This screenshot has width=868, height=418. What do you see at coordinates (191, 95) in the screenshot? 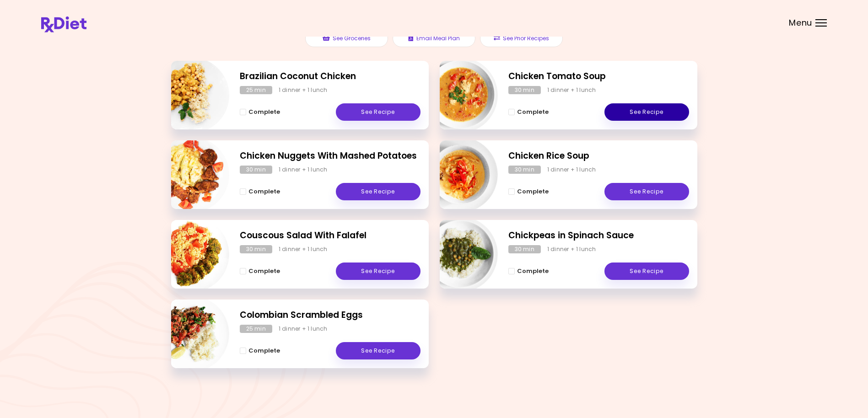
I see `img: Info - Brazilian Coconut Chicken` at bounding box center [191, 95].